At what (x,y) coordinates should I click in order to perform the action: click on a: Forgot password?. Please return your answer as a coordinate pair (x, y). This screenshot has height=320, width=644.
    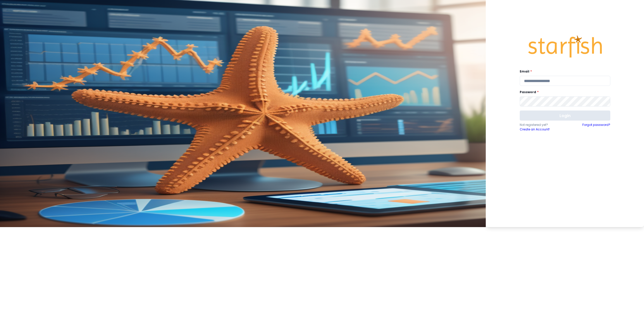
    Looking at the image, I should click on (596, 127).